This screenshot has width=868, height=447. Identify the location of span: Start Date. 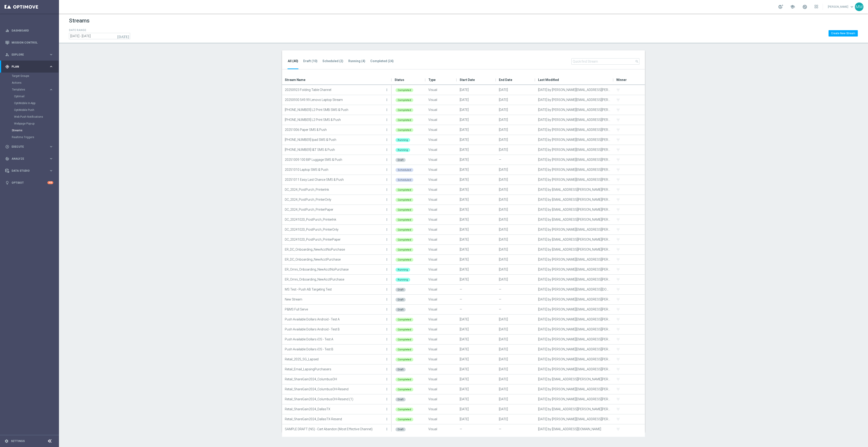
(467, 80).